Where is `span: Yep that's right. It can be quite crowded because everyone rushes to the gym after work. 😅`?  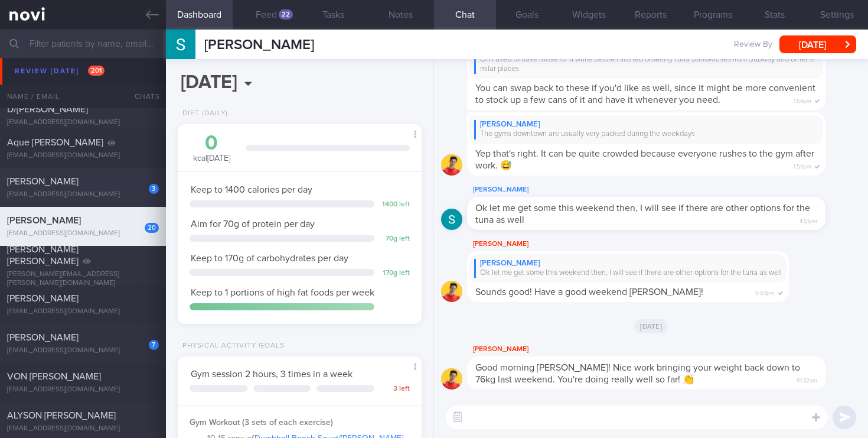
span: Yep that's right. It can be quite crowded because everyone rushes to the gym after work. 😅 is located at coordinates (645, 159).